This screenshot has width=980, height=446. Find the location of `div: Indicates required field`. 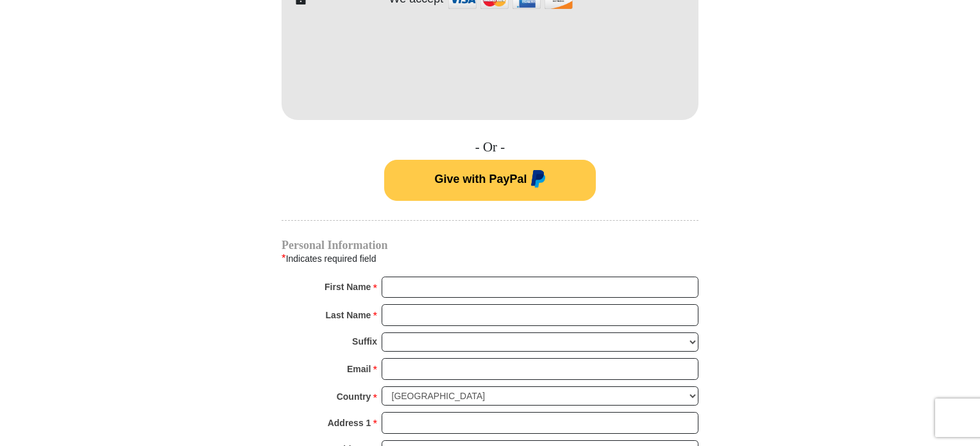

div: Indicates required field is located at coordinates (490, 259).